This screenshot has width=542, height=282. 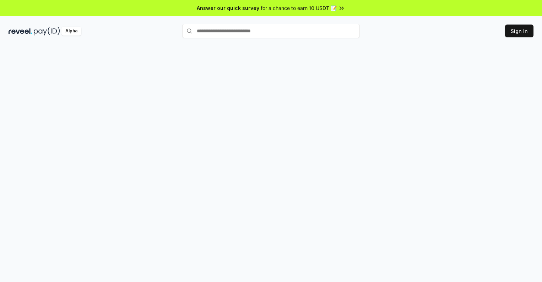 I want to click on img: reveel_dark, so click(x=20, y=31).